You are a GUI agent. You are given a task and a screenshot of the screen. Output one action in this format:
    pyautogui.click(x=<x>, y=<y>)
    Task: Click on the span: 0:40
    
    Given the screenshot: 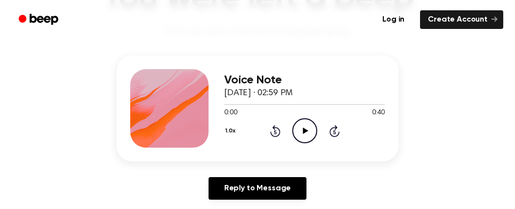 What is the action you would take?
    pyautogui.click(x=379, y=113)
    